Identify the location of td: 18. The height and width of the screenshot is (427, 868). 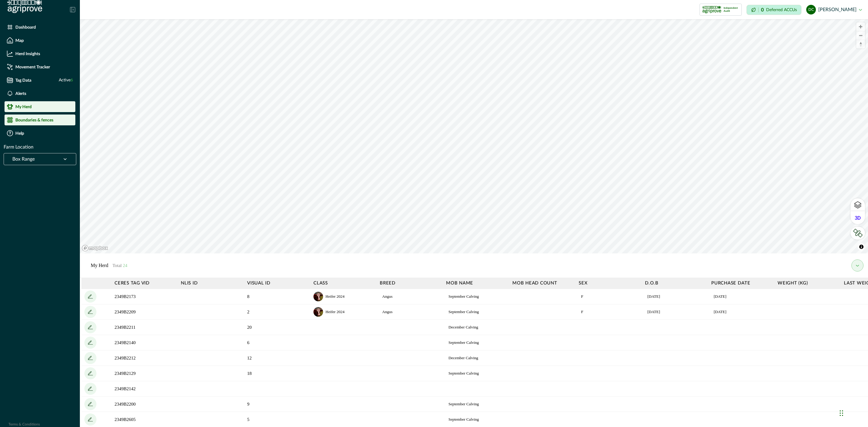
(277, 374).